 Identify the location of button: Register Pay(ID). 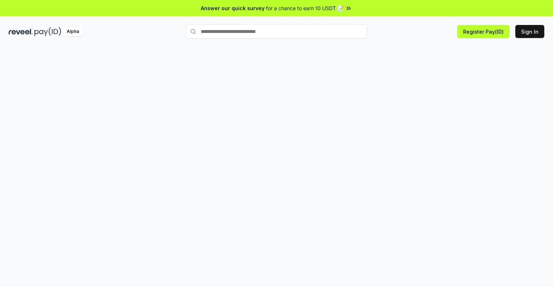
(483, 31).